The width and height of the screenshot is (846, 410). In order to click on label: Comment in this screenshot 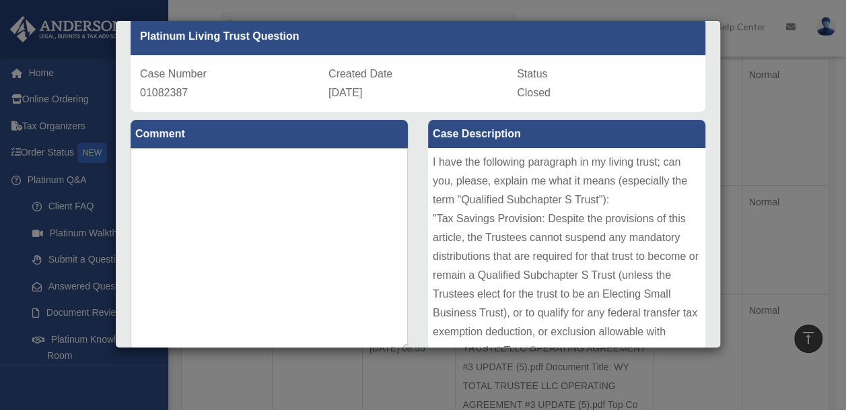, I will do `click(269, 134)`.